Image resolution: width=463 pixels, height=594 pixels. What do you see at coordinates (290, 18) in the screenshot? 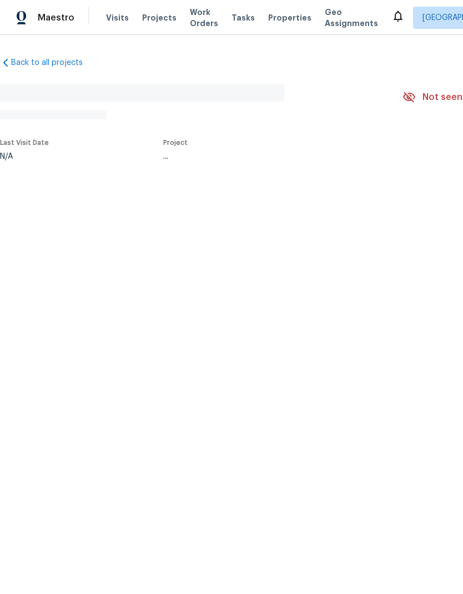
I see `span: Properties` at bounding box center [290, 18].